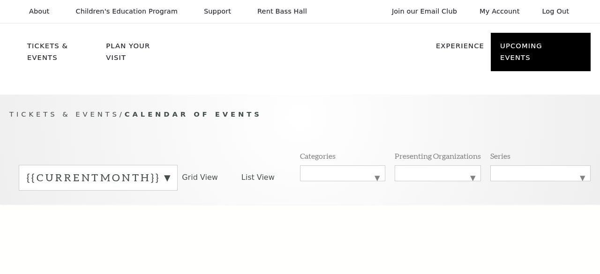 This screenshot has width=600, height=274. Describe the element at coordinates (460, 49) in the screenshot. I see `p: Experience` at that location.